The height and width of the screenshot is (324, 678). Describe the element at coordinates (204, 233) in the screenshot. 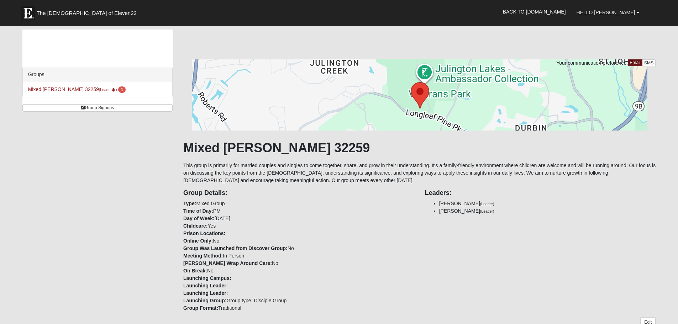

I see `strong: Prison Locations:` at that location.